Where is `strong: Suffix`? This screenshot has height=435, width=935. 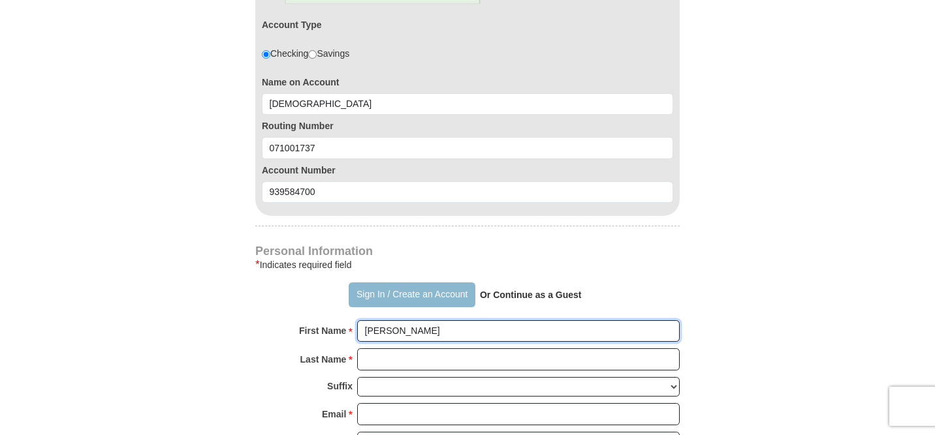
strong: Suffix is located at coordinates (339, 386).